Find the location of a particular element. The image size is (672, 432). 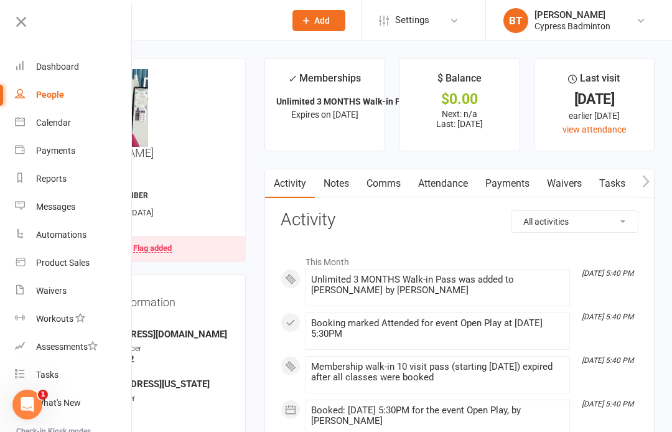

div: $ Balance is located at coordinates (460, 82).